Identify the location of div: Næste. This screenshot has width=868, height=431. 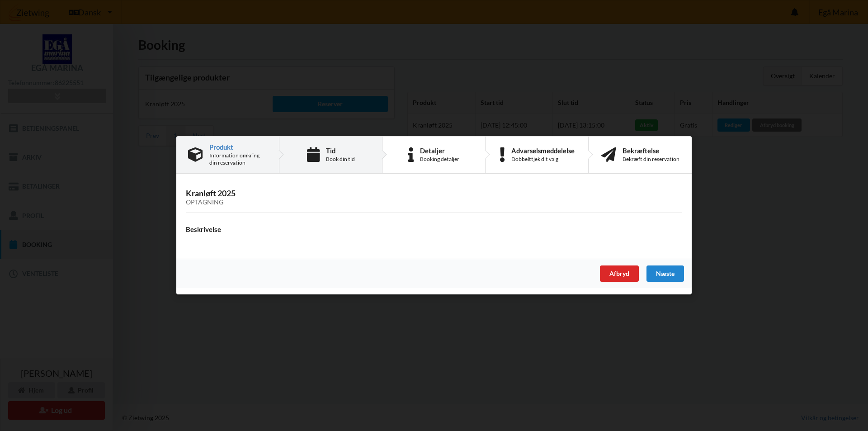
(665, 274).